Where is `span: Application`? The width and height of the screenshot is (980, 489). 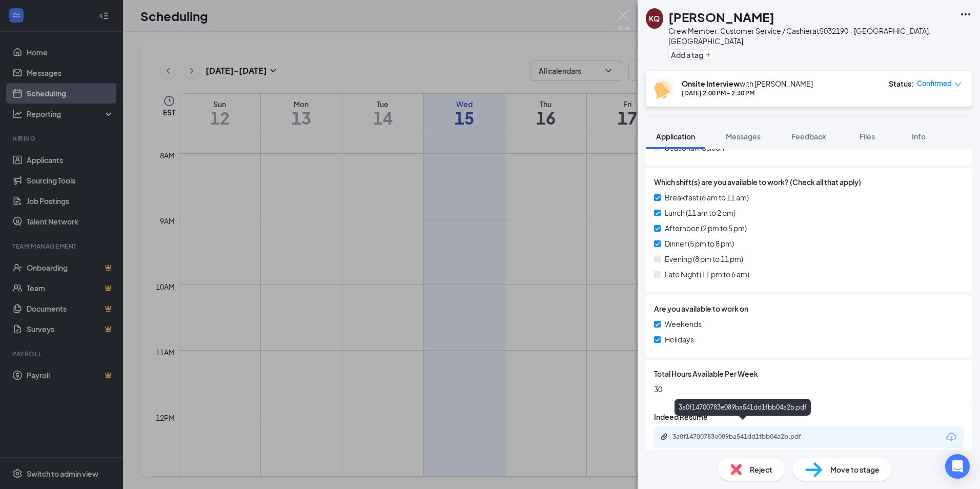 span: Application is located at coordinates (676, 136).